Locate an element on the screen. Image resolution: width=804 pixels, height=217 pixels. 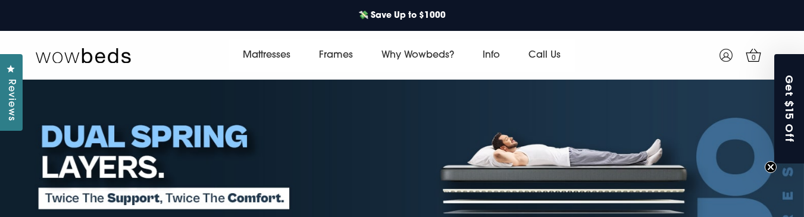
span: 0 is located at coordinates (754, 58).